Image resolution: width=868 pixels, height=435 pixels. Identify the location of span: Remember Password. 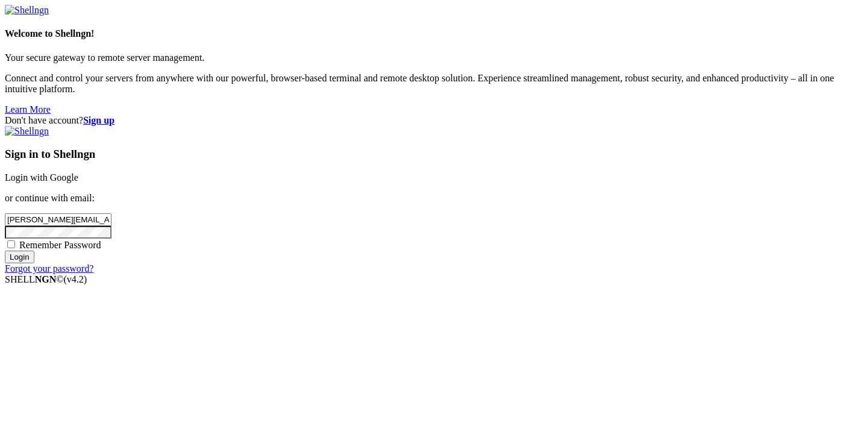
(60, 245).